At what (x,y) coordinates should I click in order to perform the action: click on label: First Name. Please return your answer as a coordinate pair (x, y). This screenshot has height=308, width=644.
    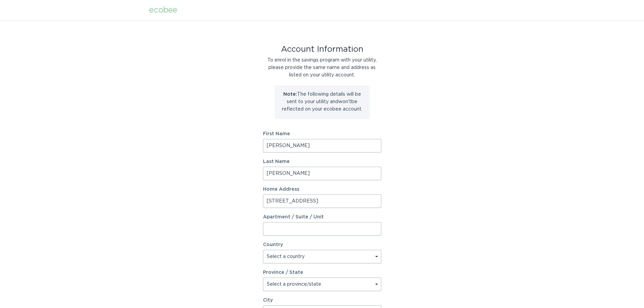
    Looking at the image, I should click on (322, 134).